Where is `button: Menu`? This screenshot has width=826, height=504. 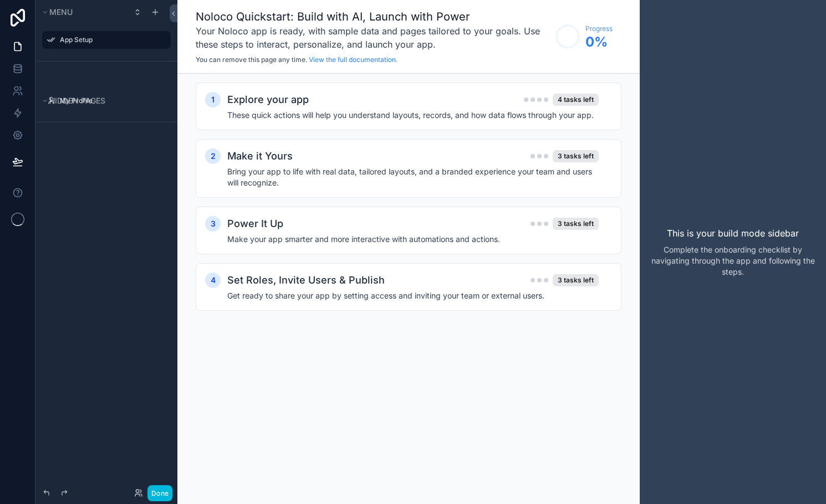
button: Menu is located at coordinates (83, 12).